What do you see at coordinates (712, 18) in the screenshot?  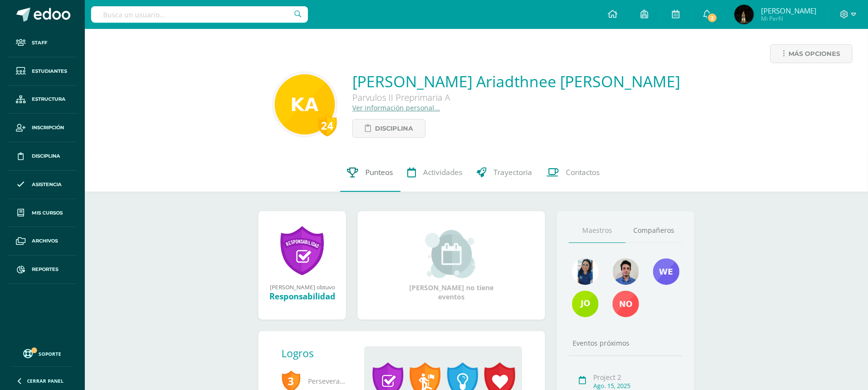 I see `span: 2` at bounding box center [712, 18].